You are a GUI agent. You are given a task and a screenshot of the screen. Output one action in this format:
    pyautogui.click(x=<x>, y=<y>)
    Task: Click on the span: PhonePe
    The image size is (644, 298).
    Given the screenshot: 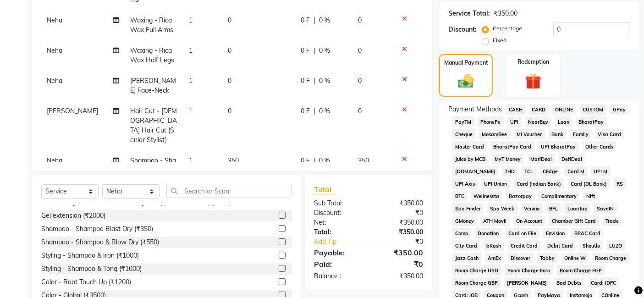 What is the action you would take?
    pyautogui.click(x=491, y=121)
    